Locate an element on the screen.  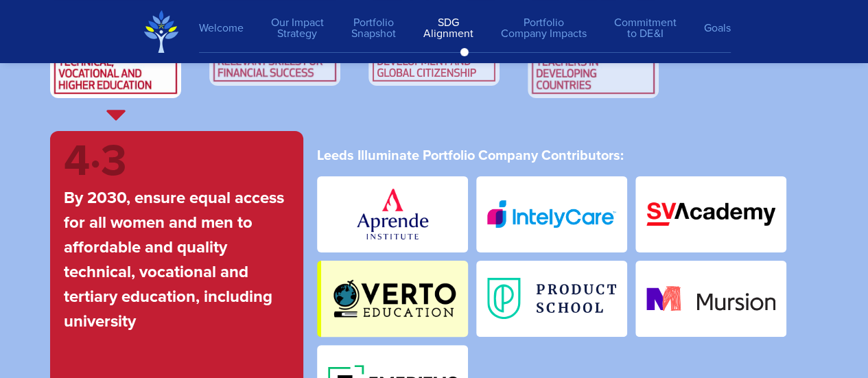
span: By 2030, ensure equal access for all women and men to affordable and quality technical, vocationa... is located at coordinates (177, 259).